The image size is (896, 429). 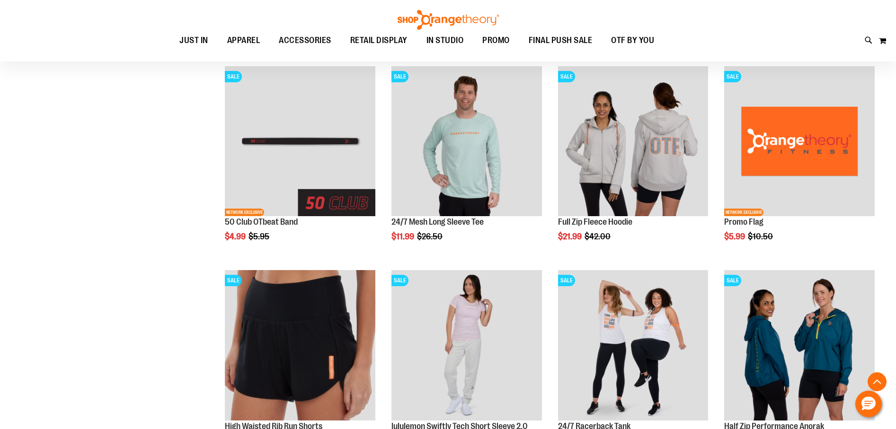 What do you see at coordinates (300, 346) in the screenshot?
I see `a: High Waisted Rib Run ShortsSALE` at bounding box center [300, 346].